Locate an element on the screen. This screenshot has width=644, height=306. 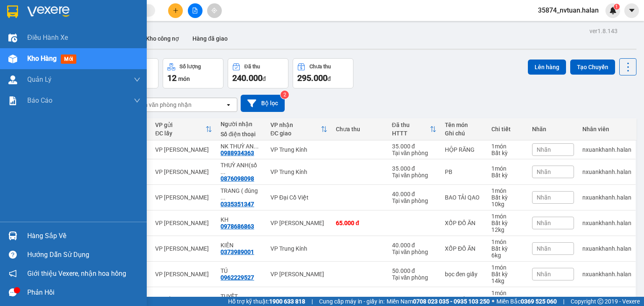
div: 6 kg is located at coordinates (507, 255).